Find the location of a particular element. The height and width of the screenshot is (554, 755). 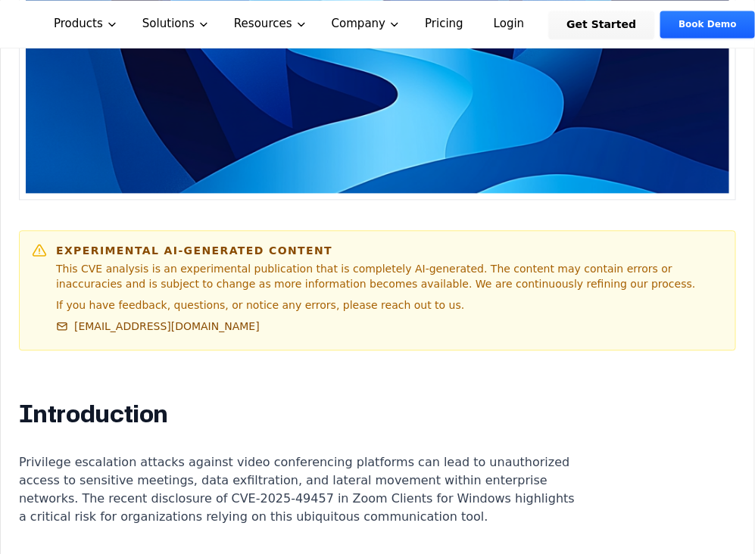

a: Book Demo is located at coordinates (707, 24).